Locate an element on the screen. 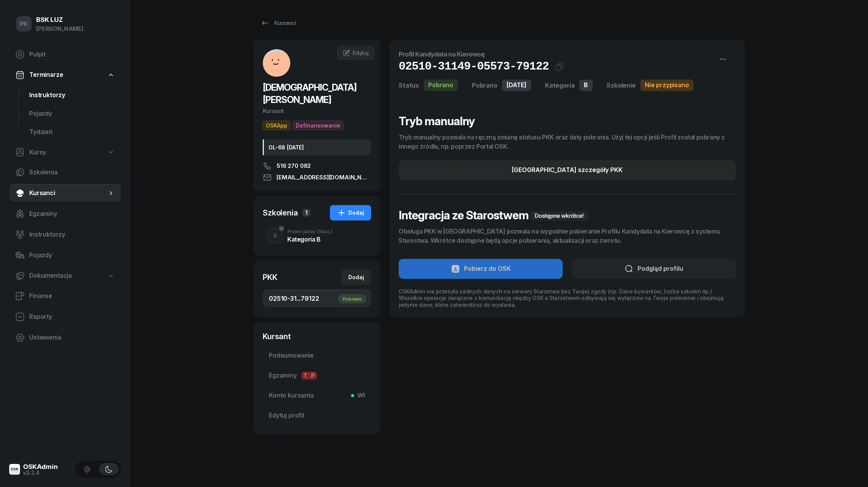  span: Raporty is located at coordinates (72, 317).